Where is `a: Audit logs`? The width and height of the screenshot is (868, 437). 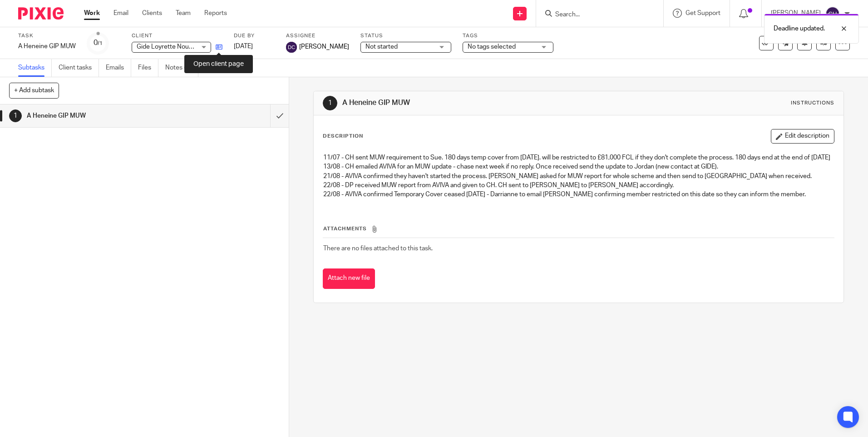 a: Audit logs is located at coordinates (223, 68).